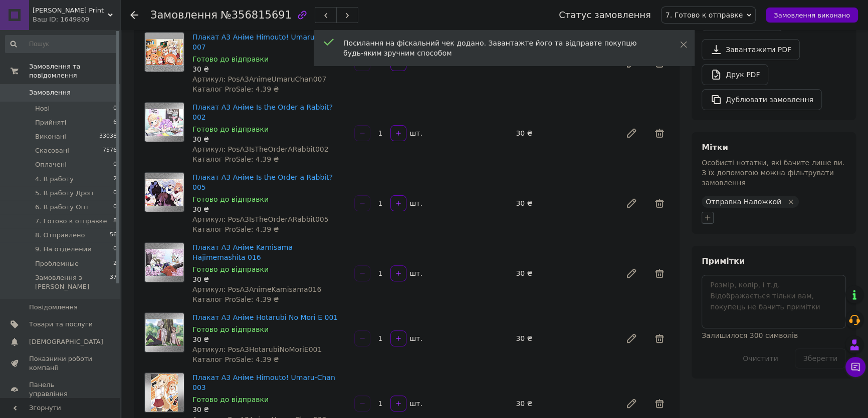  I want to click on img: Плакат A3 Аніме Himouto! Umaru-Chan 007, so click(164, 52).